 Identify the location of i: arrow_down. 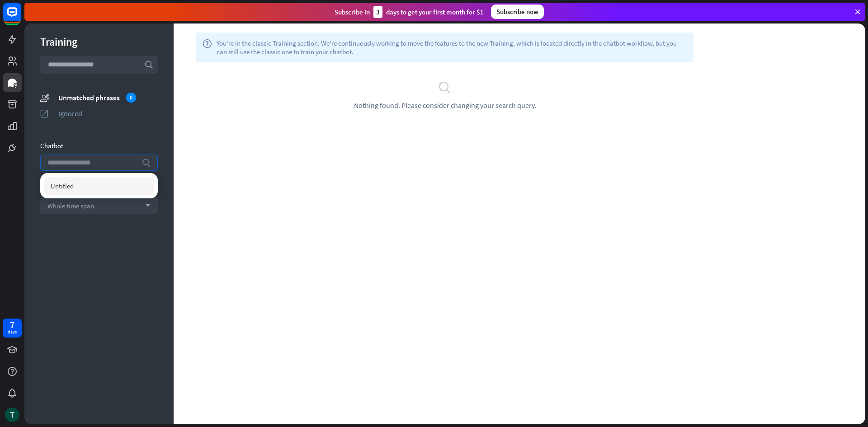
(146, 206).